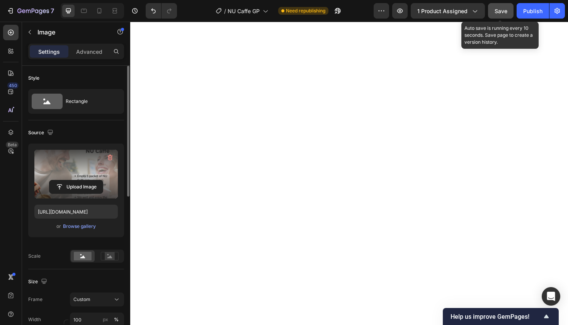 This screenshot has height=325, width=568. Describe the element at coordinates (443, 11) in the screenshot. I see `span: 1 product assigned` at that location.